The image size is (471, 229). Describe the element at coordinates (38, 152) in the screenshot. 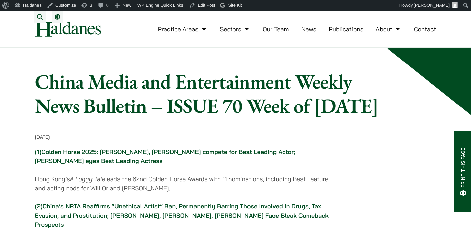

I see `strong: (1)` at that location.